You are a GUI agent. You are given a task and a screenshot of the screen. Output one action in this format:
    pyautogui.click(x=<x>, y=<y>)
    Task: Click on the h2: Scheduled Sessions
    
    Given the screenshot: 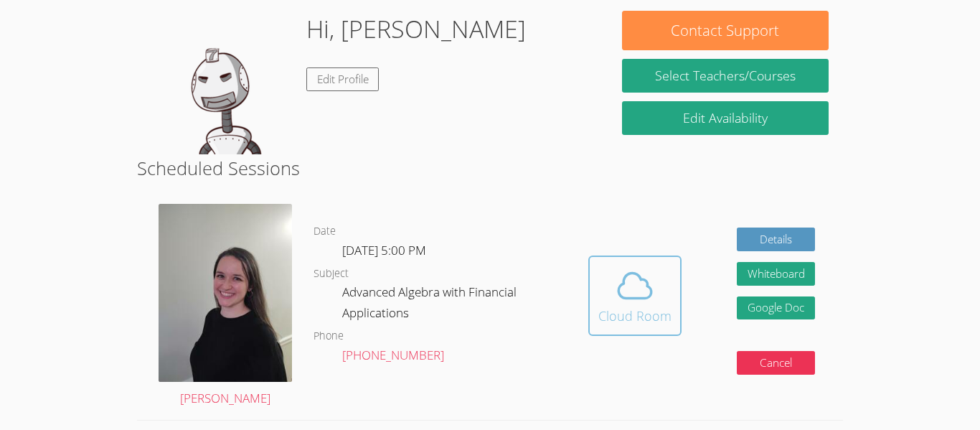 What is the action you would take?
    pyautogui.click(x=490, y=168)
    